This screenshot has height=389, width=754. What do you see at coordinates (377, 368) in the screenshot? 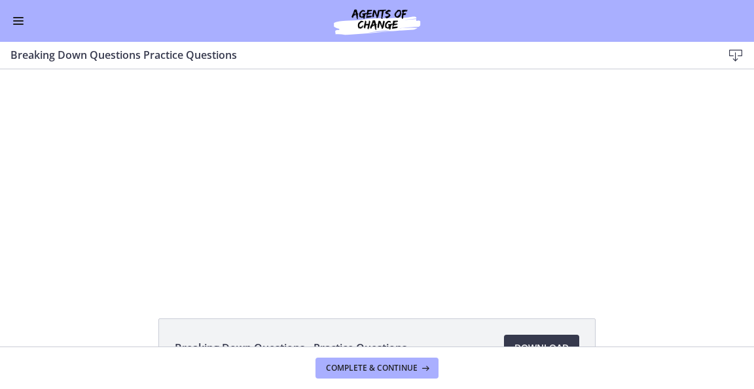
I see `button: Complete & continue` at bounding box center [377, 368].